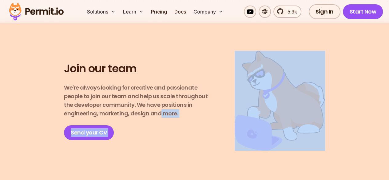 Image resolution: width=389 pixels, height=180 pixels. Describe the element at coordinates (133, 12) in the screenshot. I see `button: Learn` at that location.